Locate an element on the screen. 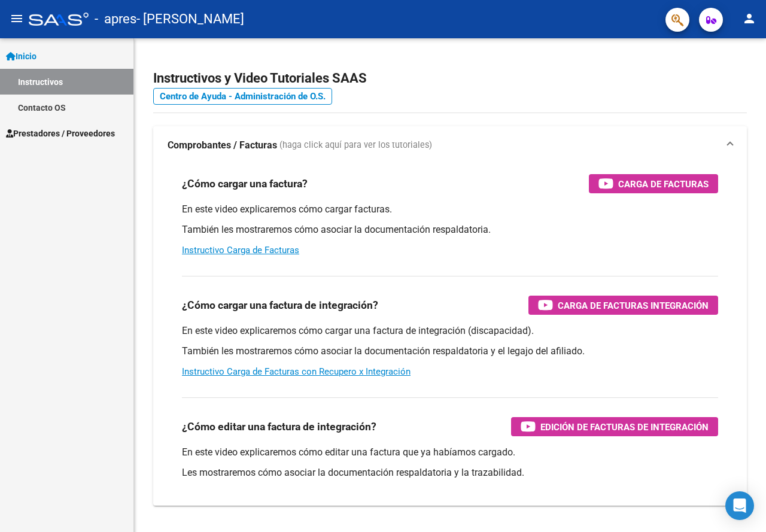 This screenshot has width=766, height=532. div: Comprobantes / Facturas (haga click aquí para ver los tutoriales) is located at coordinates (450, 335).